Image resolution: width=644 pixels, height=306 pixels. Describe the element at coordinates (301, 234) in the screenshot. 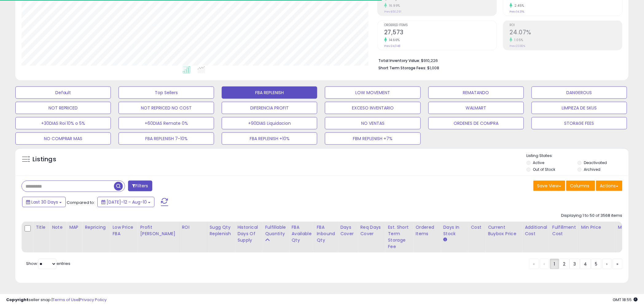

I see `div: FBA Available Qty` at that location.